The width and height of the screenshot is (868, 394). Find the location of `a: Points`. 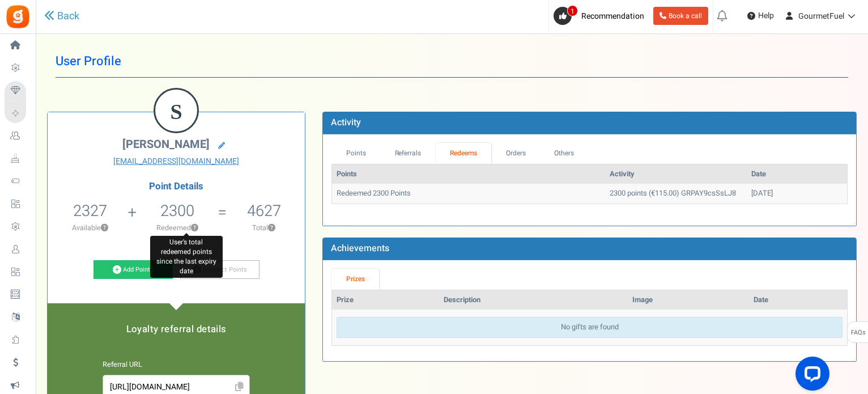

a: Points is located at coordinates (356, 153).